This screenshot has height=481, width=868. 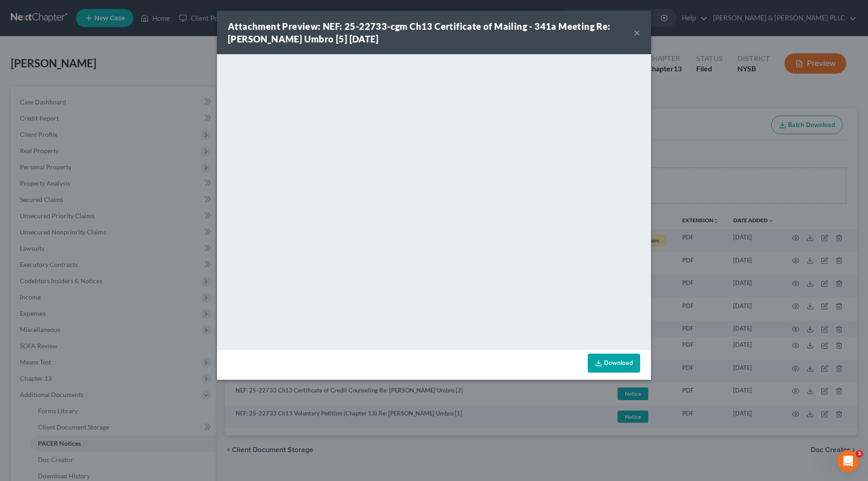 What do you see at coordinates (614, 363) in the screenshot?
I see `a: Download` at bounding box center [614, 363].